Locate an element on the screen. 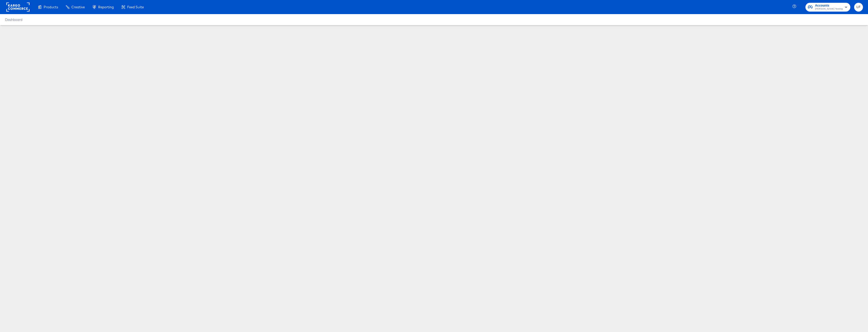  span: Dashboard is located at coordinates (14, 19).